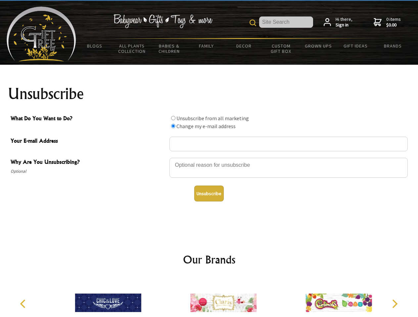 This screenshot has width=418, height=317. Describe the element at coordinates (355, 46) in the screenshot. I see `a: Gift Ideas` at that location.